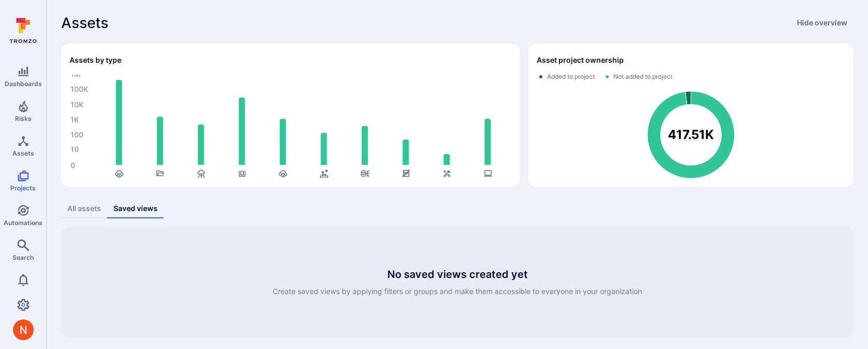 Image resolution: width=868 pixels, height=349 pixels. I want to click on div: assets tabs, so click(458, 208).